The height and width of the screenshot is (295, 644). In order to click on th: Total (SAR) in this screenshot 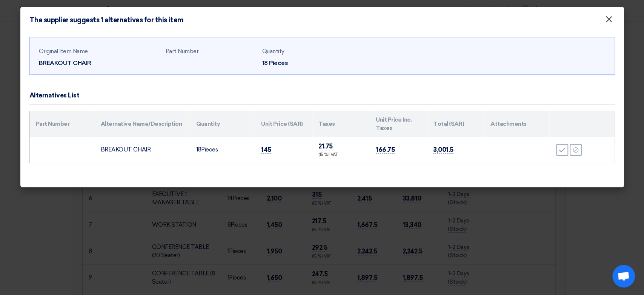, I will do `click(456, 124)`.